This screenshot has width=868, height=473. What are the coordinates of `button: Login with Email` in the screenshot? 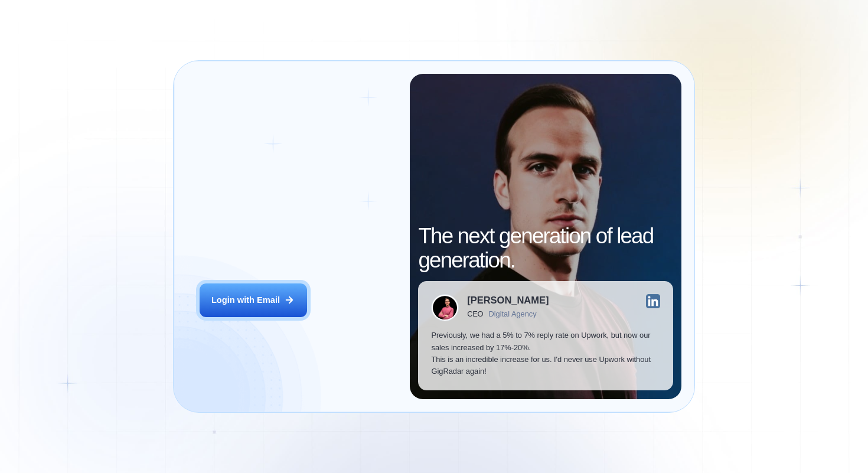 It's located at (254, 300).